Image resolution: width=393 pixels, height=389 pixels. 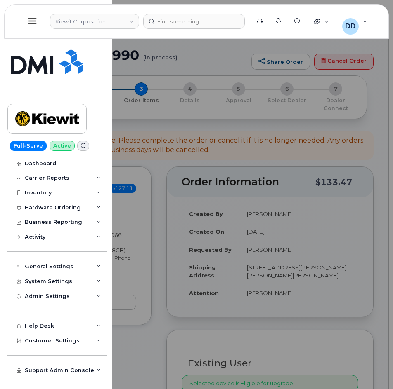 I want to click on div: Admin Settings, so click(x=47, y=296).